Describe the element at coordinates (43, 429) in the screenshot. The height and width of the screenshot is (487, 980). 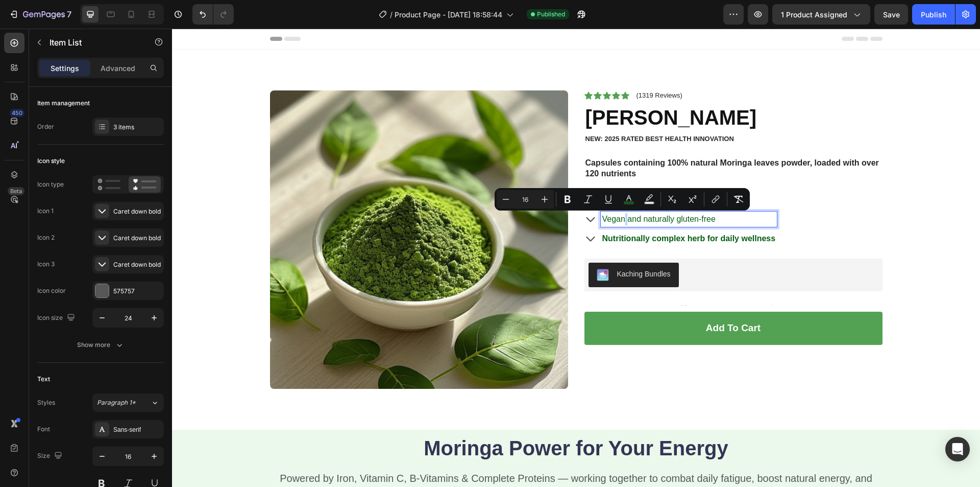
I see `div: Font` at that location.